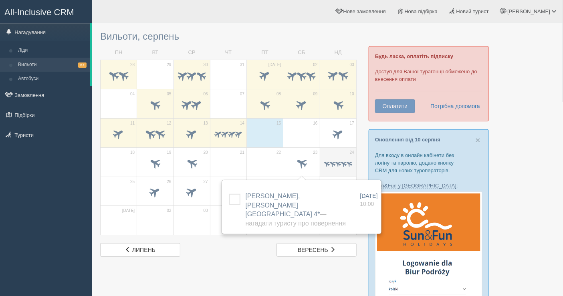  Describe the element at coordinates (352, 153) in the screenshot. I see `span: 24` at that location.